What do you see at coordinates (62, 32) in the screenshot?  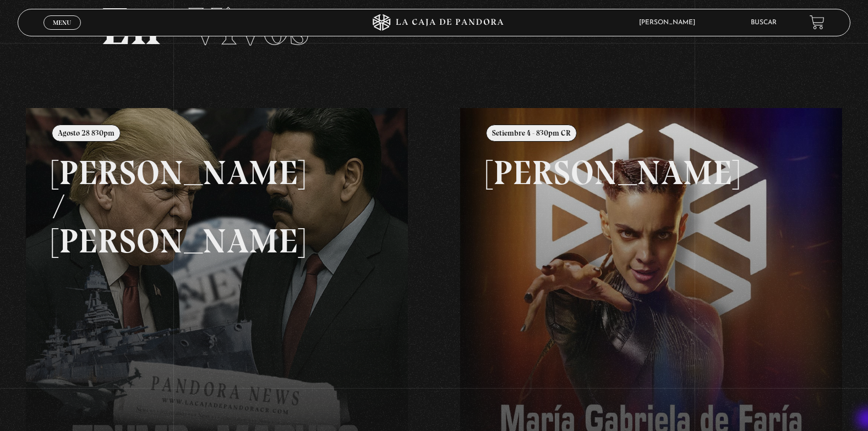 I see `span: Cerrar` at bounding box center [62, 32].